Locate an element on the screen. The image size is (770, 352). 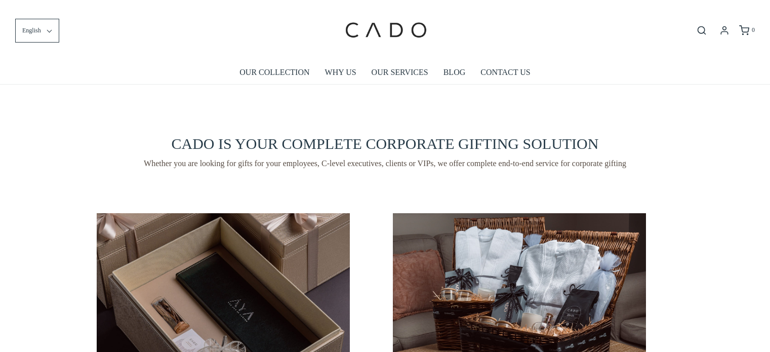
a: CONTACT US is located at coordinates (505, 72).